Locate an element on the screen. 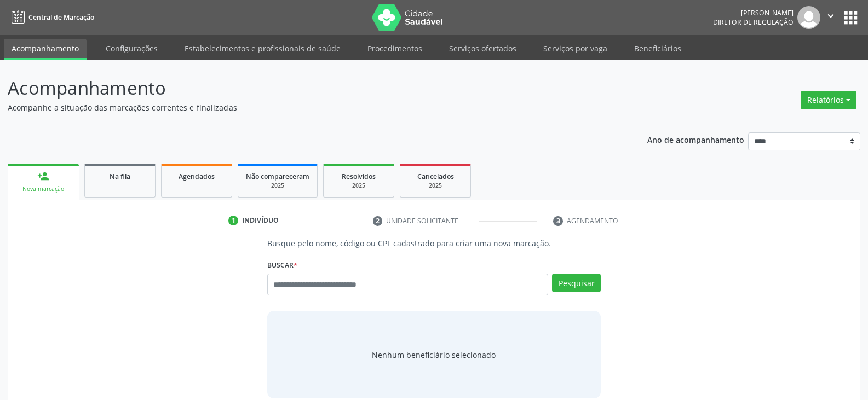  p: Acompanhamento is located at coordinates (306, 88).